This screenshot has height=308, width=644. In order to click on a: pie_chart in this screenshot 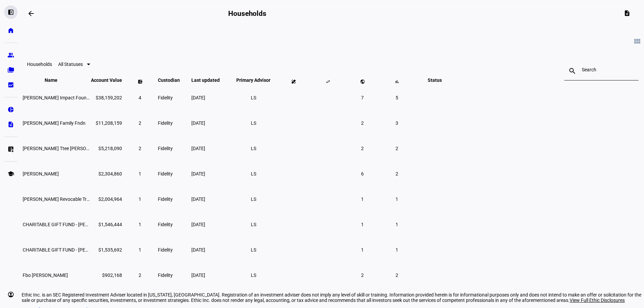, I will do `click(11, 109)`.